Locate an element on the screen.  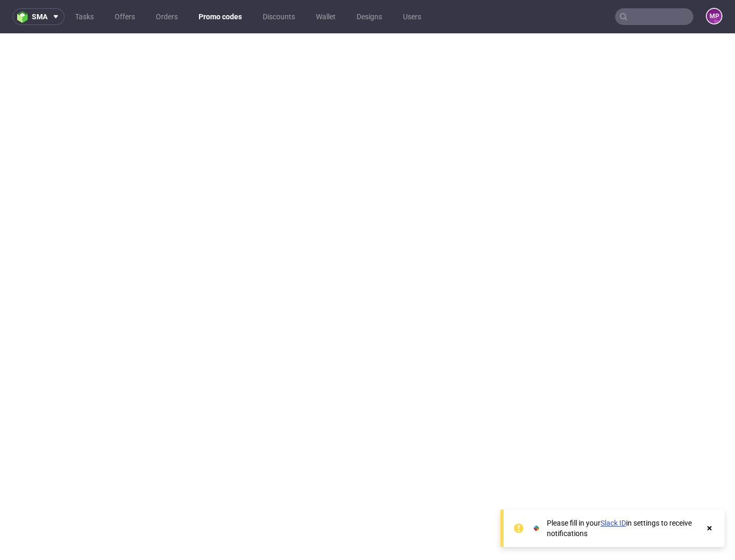
a: Tasks is located at coordinates (85, 17).